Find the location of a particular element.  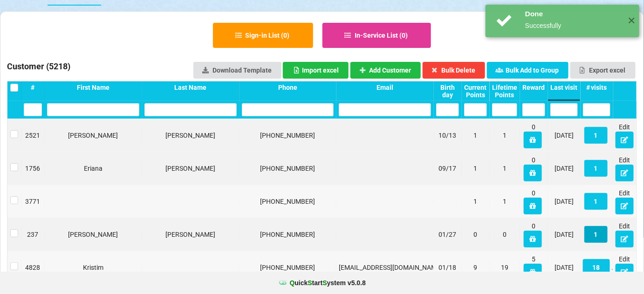

b: uick tart ystem v 5.0.8 is located at coordinates (327, 283).